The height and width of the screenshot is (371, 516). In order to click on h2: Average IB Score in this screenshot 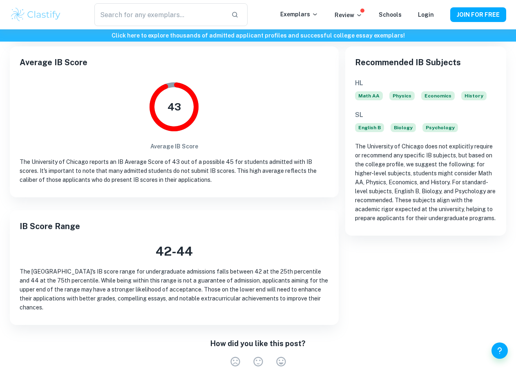, I will do `click(174, 62)`.